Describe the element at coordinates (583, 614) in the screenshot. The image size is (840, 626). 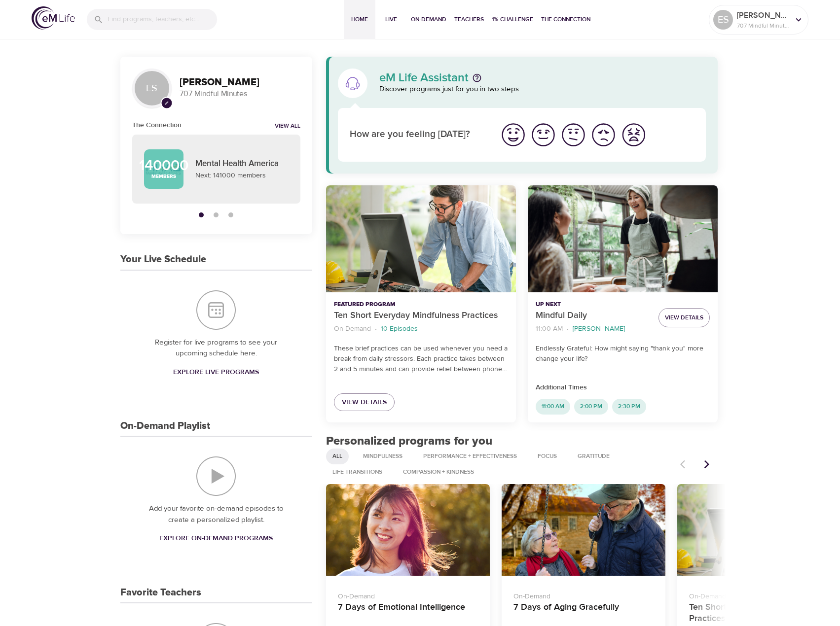
I see `h4: 7 Days of Aging Gracefully` at that location.